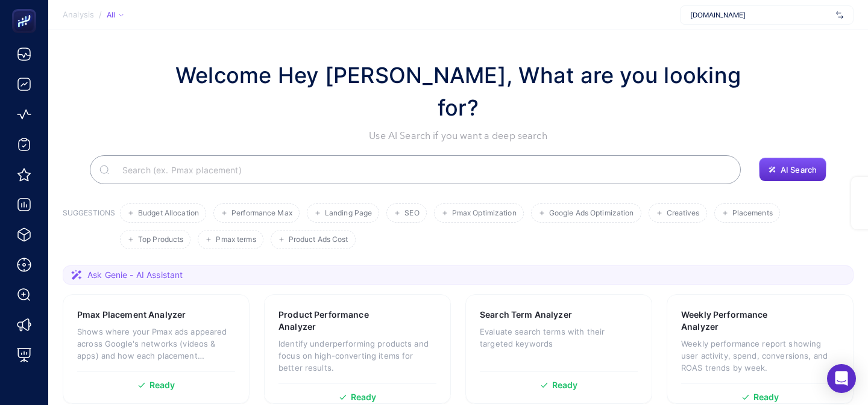 The width and height of the screenshot is (868, 405). Describe the element at coordinates (78, 15) in the screenshot. I see `span: Analysis` at that location.